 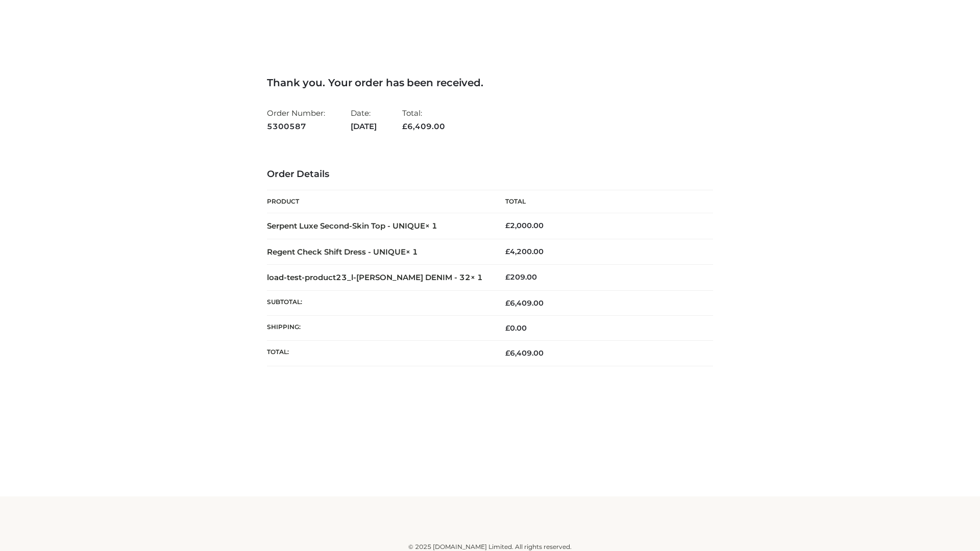 I want to click on li: Total:, so click(x=424, y=120).